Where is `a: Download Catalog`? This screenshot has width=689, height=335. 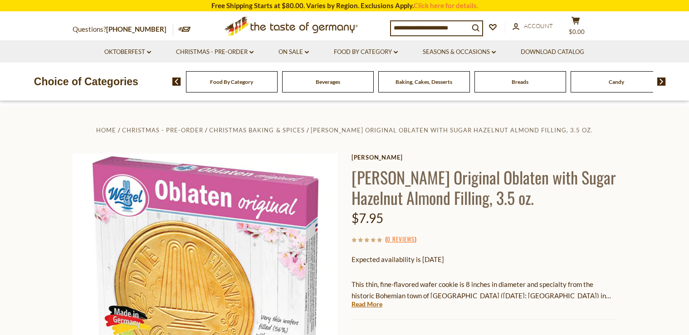
a: Download Catalog is located at coordinates (553, 52).